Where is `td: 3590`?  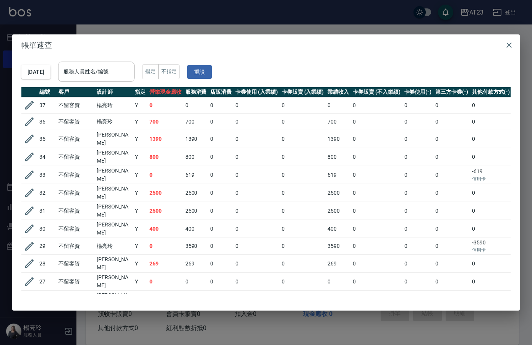
td: 3590 is located at coordinates (196, 246).